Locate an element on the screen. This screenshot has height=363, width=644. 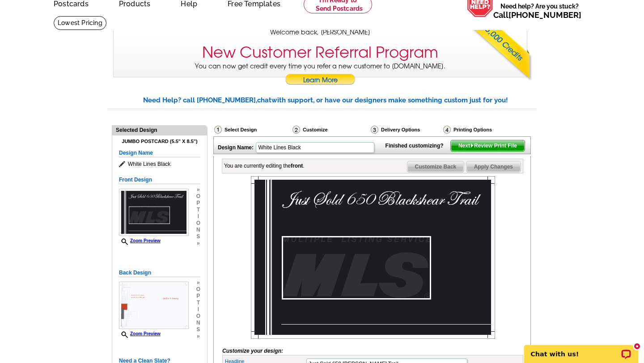
strong: Design Name: is located at coordinates (236, 148).